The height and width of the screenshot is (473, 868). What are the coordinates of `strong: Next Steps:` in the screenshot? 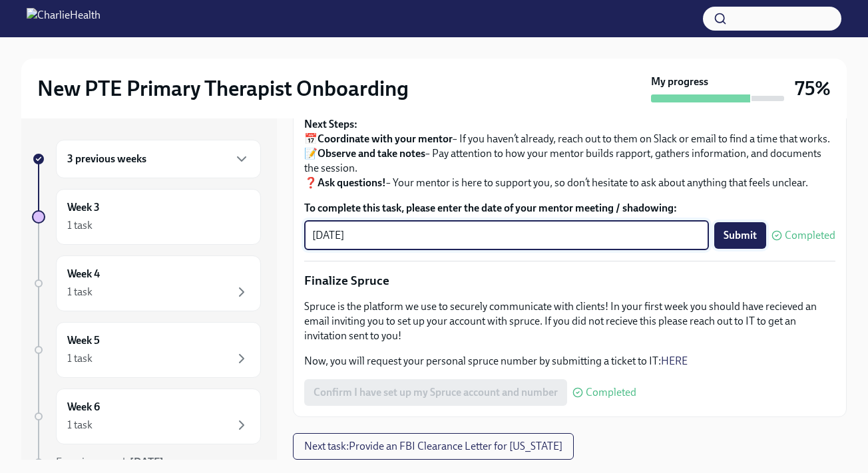 It's located at (331, 124).